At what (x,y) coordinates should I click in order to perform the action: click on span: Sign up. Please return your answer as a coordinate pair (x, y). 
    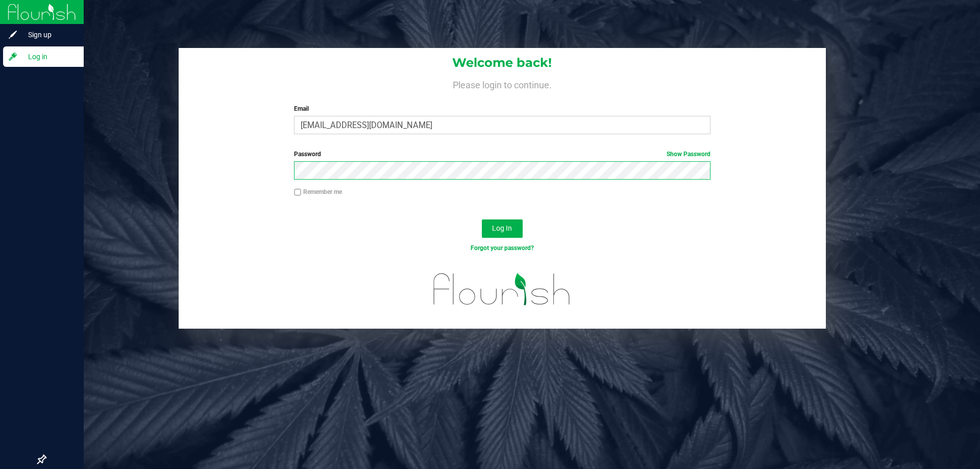
    Looking at the image, I should click on (49, 35).